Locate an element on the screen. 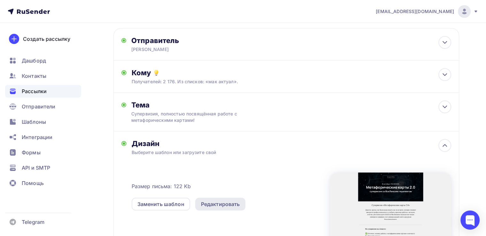 This screenshot has width=486, height=236. a: Отправители is located at coordinates (43, 107).